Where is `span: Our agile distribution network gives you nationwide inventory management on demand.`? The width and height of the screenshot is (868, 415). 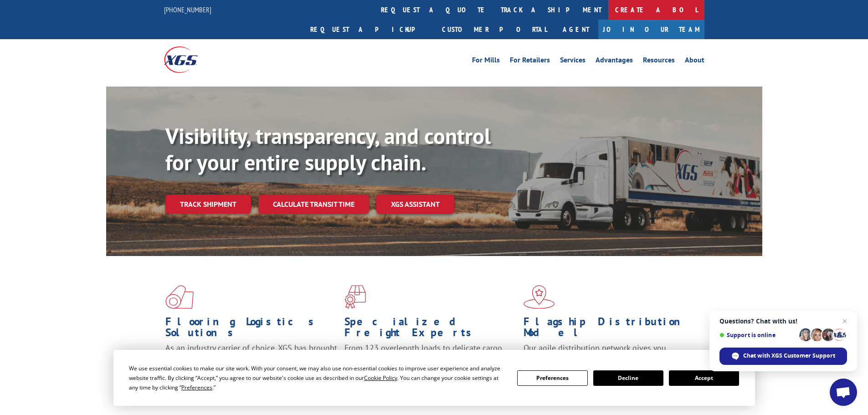
span: Our agile distribution network gives you nationwide inventory management on demand. is located at coordinates (608, 353).